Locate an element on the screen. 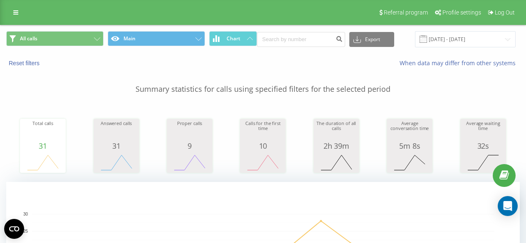 The height and width of the screenshot is (243, 526). button: Open CMP widget is located at coordinates (14, 229).